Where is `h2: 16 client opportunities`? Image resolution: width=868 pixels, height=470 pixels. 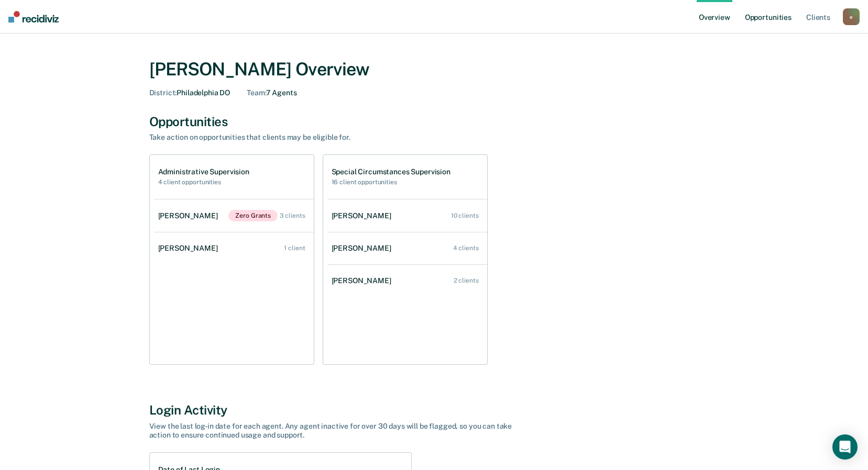
h2: 16 client opportunities is located at coordinates (391, 182).